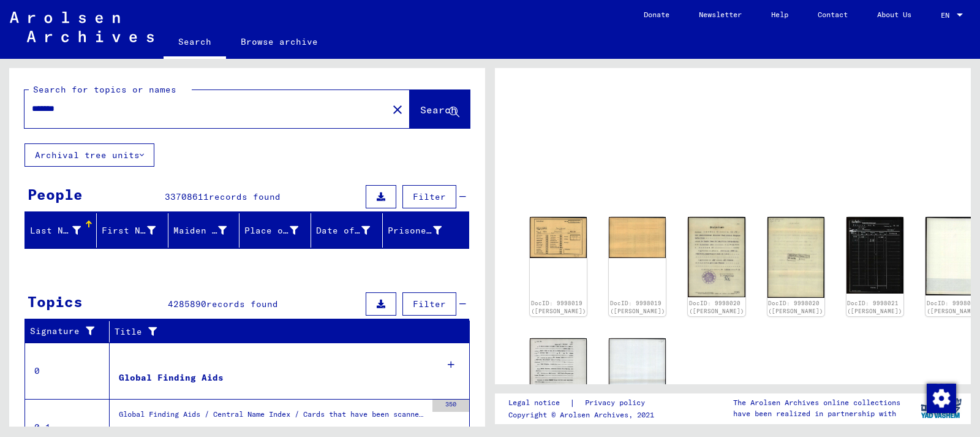  Describe the element at coordinates (617, 403) in the screenshot. I see `a: Privacy policy` at that location.